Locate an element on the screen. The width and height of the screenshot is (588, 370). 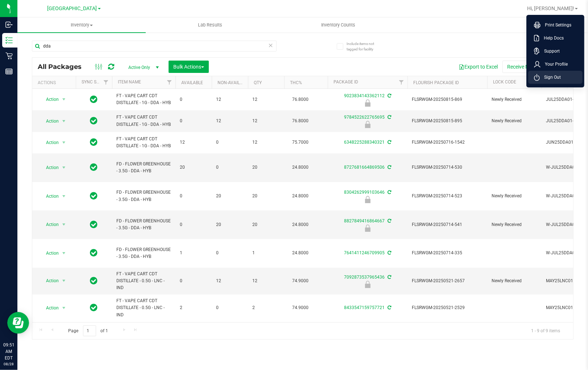
a: Lock Code is located at coordinates (504, 82).